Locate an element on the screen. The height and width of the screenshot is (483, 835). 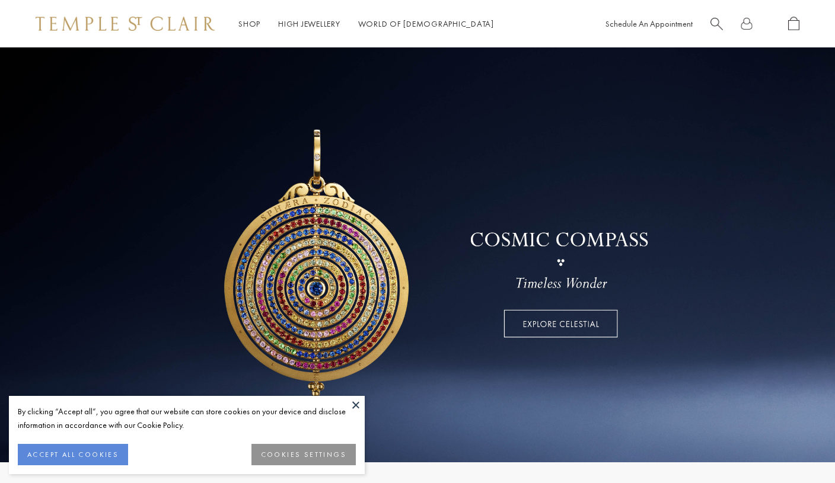
div: By clicking “Accept all”, you agree that our website can store cookies on your device and disclos... is located at coordinates (187, 419).